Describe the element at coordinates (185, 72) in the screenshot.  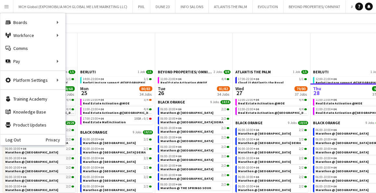
I see `span: BEYOND PROPERTIES/ OMNIYAT` at that location.